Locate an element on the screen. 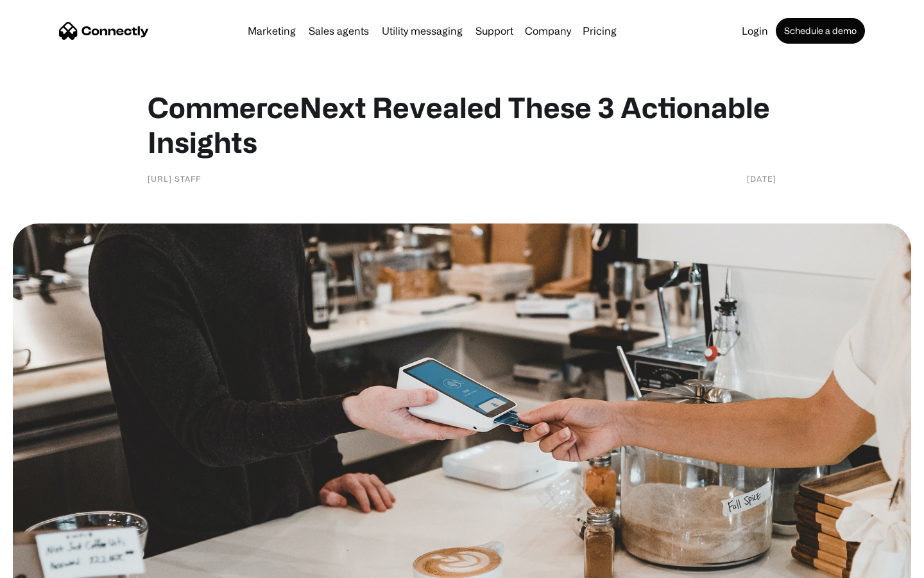 The height and width of the screenshot is (578, 924). a: Login is located at coordinates (755, 31).